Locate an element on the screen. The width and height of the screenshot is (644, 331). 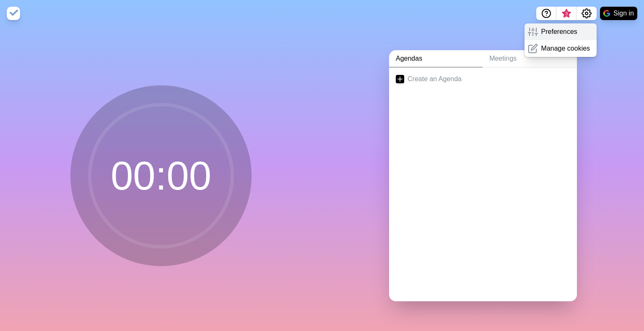
p: Preferences is located at coordinates (559, 32).